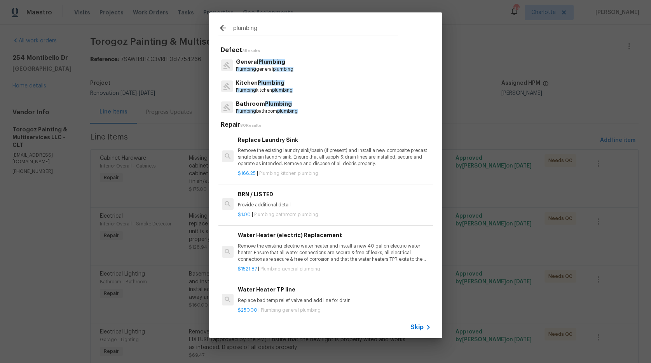 The width and height of the screenshot is (651, 363). I want to click on p: Remove the existing electric water heater and install a new 40 gallon electric water heater. Ensu..., so click(334, 253).